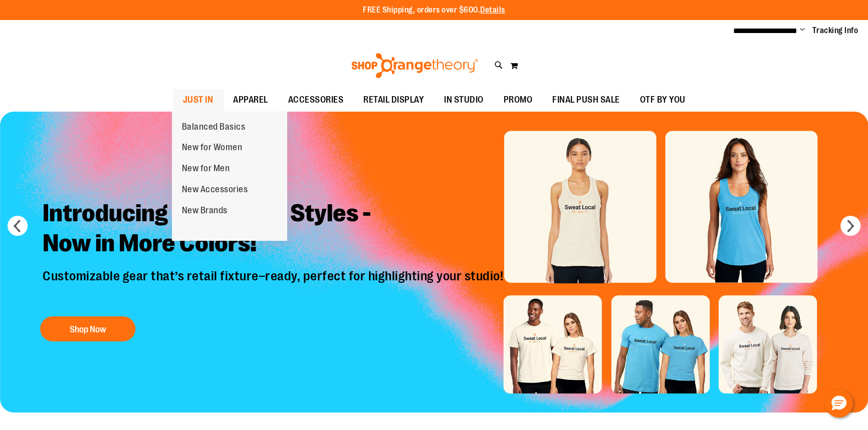  Describe the element at coordinates (214, 127) in the screenshot. I see `a: Balanced Basics` at that location.